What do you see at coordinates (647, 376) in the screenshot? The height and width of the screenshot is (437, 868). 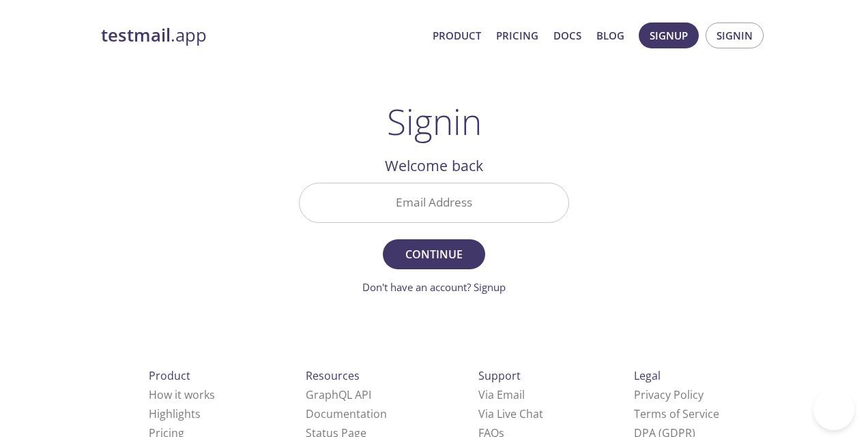 I see `span: Legal` at bounding box center [647, 376].